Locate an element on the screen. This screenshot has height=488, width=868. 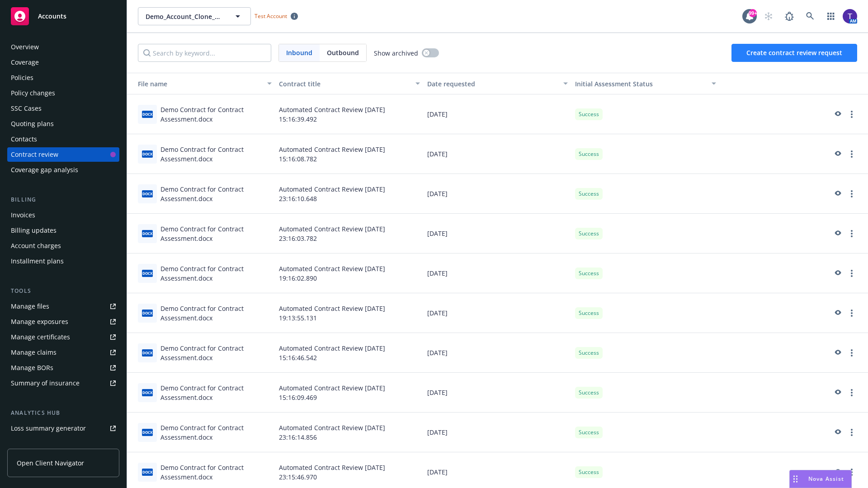
a: Contract review is located at coordinates (63, 155).